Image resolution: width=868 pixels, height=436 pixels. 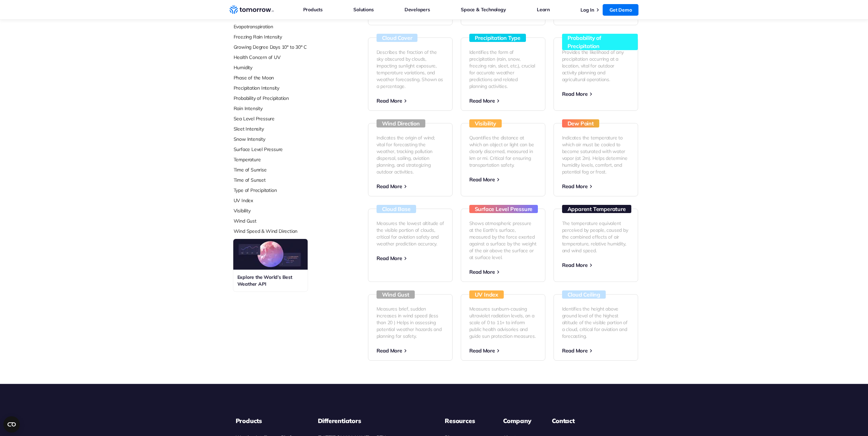 What do you see at coordinates (279, 47) in the screenshot?
I see `a: Growing Degree Days 10° to 30° C` at bounding box center [279, 47].